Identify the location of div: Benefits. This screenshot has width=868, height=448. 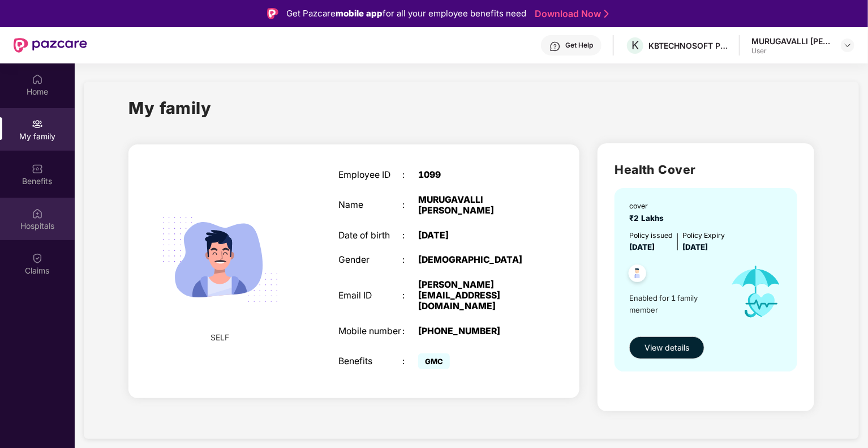
(370, 361).